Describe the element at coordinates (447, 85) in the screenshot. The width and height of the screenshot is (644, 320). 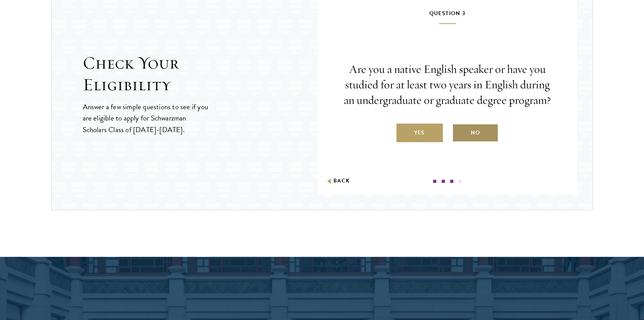
I see `p: Are you a native English speaker or have you studied for at least two years in English during an ...` at that location.